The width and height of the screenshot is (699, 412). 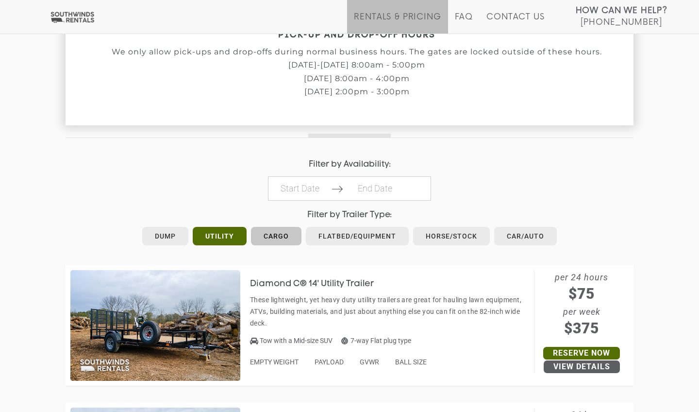 I want to click on a: Contact Us, so click(x=515, y=23).